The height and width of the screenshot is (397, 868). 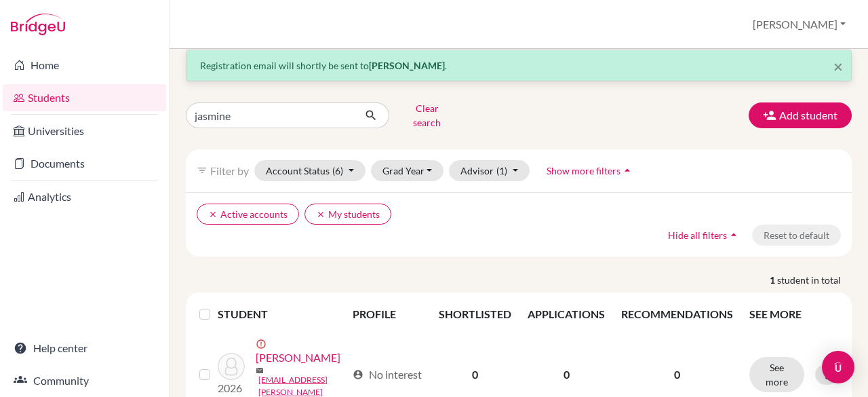 What do you see at coordinates (677, 315) in the screenshot?
I see `th: RECOMMENDATIONS` at bounding box center [677, 315].